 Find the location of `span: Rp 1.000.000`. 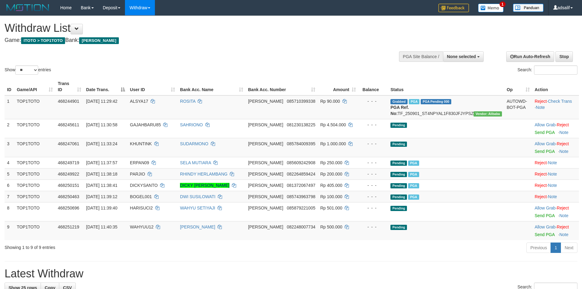

span: Rp 1.000.000 is located at coordinates (333, 144).